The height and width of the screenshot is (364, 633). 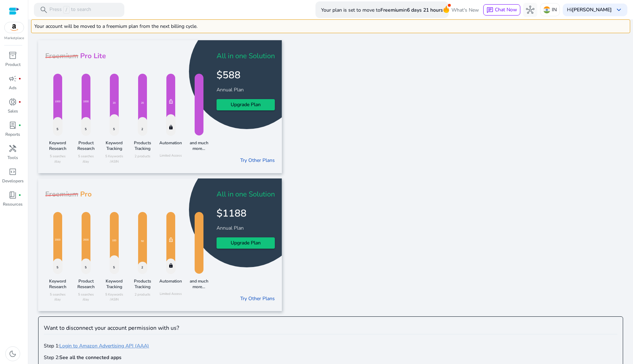 I want to click on p: 50, so click(x=142, y=241).